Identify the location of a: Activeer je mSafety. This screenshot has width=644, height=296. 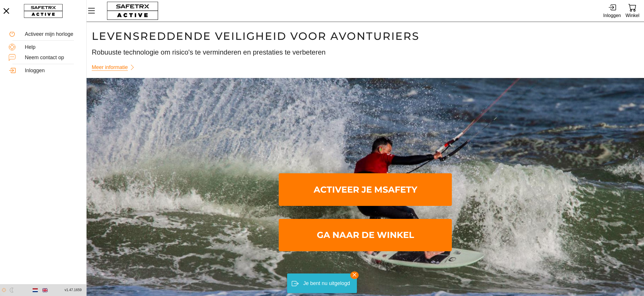
(365, 189).